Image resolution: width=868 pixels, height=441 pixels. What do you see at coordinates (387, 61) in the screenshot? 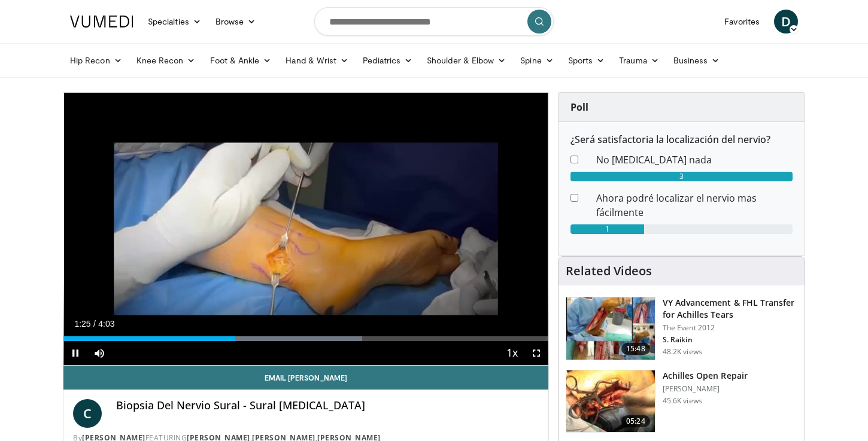
I see `a: Pediatrics` at bounding box center [387, 61].